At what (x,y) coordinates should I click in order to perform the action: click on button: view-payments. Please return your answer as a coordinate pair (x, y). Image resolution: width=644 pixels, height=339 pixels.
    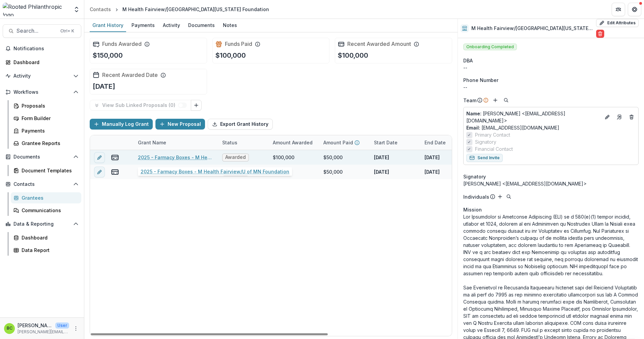
    Looking at the image, I should click on (115, 172).